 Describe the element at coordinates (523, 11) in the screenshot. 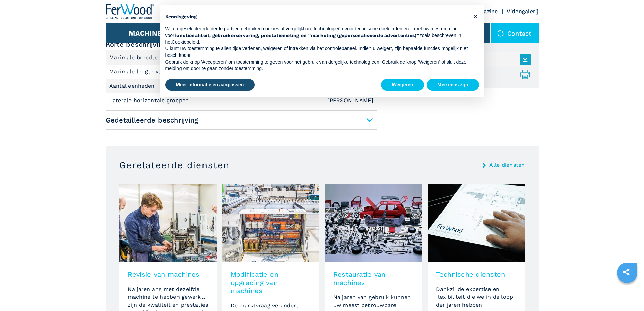

I see `a: Videogalerij` at that location.